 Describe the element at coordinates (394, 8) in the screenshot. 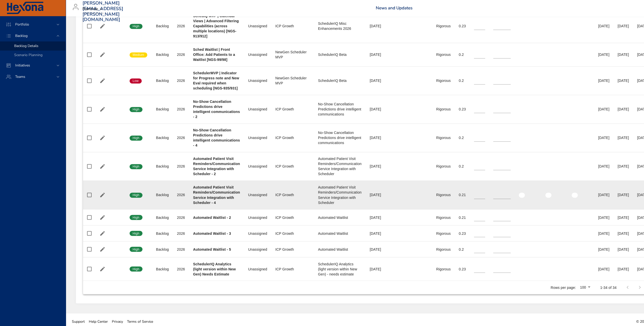

I see `a: News and Updates` at that location.